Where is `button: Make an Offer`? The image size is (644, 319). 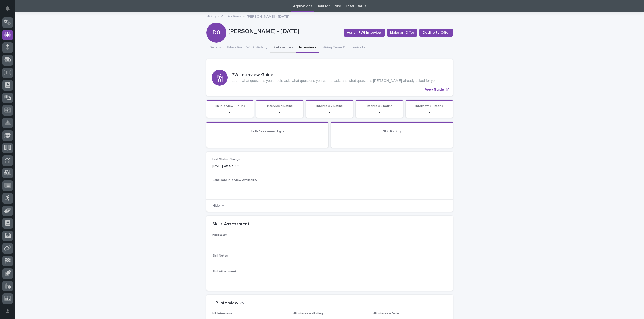
button: Make an Offer is located at coordinates (402, 32).